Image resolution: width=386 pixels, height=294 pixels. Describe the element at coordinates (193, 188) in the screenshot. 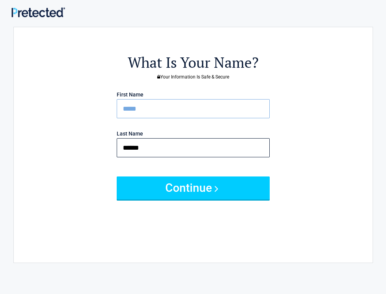

I see `button: Continue` at that location.